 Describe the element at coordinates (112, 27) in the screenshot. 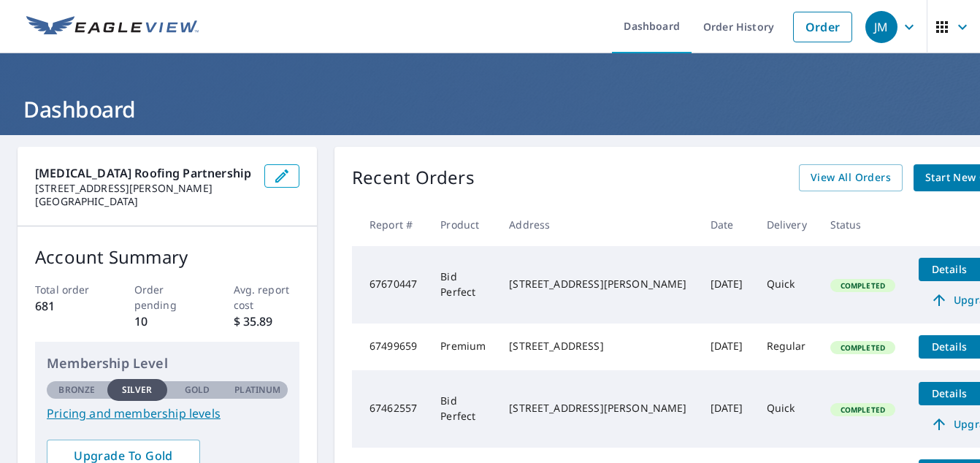

I see `img: EV Logo` at that location.